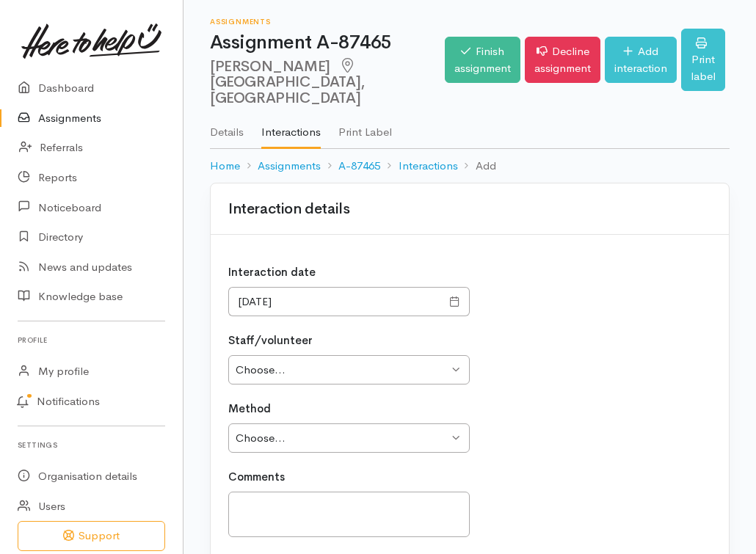 This screenshot has height=554, width=756. Describe the element at coordinates (288, 209) in the screenshot. I see `h2: Interaction details` at that location.